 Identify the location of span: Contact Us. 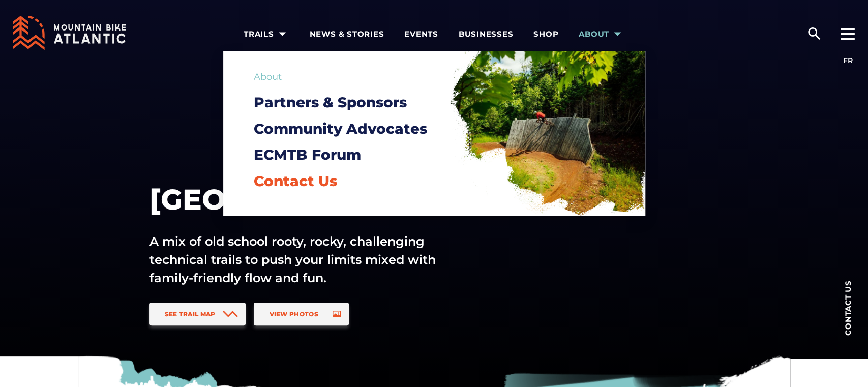
(296, 181).